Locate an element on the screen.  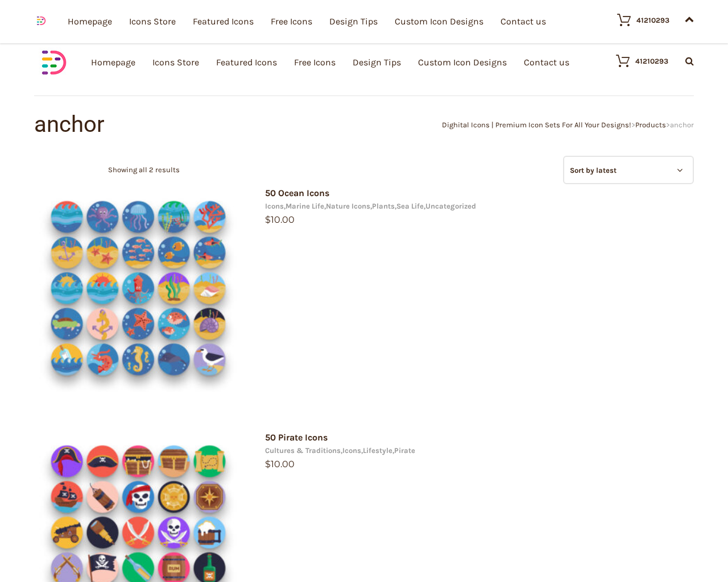
span: anchor is located at coordinates (682, 125).